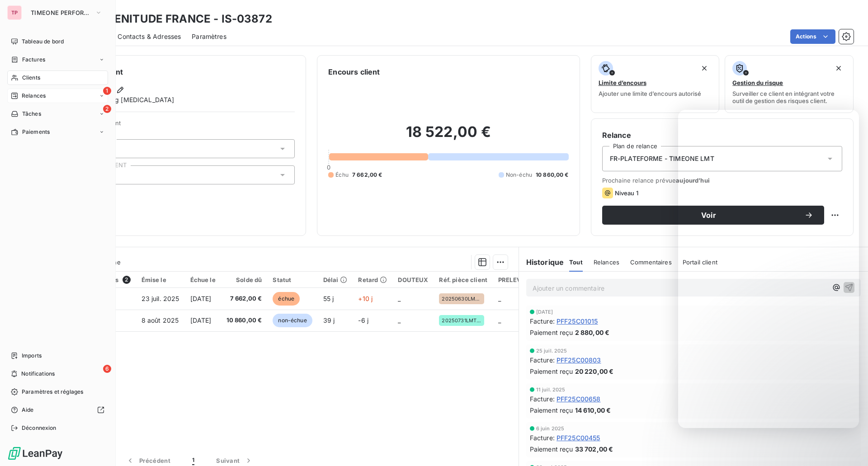 The height and width of the screenshot is (466, 868). Describe the element at coordinates (692, 181) in the screenshot. I see `span: aujourd’hui` at that location.